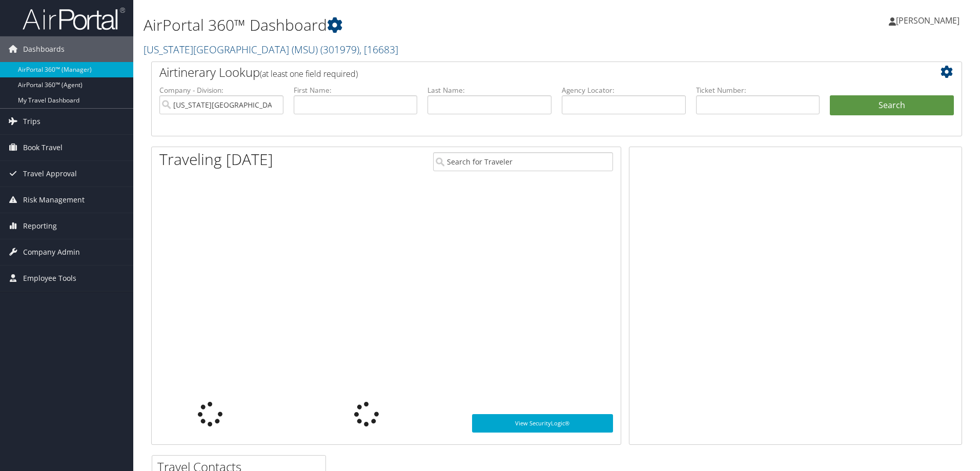  I want to click on label: Company - Division:, so click(221, 90).